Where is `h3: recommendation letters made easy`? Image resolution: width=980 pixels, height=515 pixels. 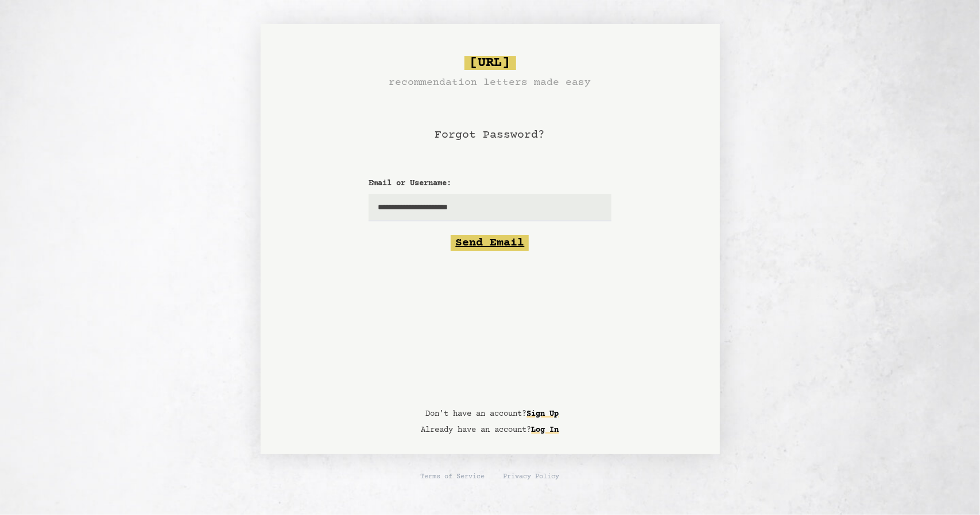 h3: recommendation letters made easy is located at coordinates (490, 83).